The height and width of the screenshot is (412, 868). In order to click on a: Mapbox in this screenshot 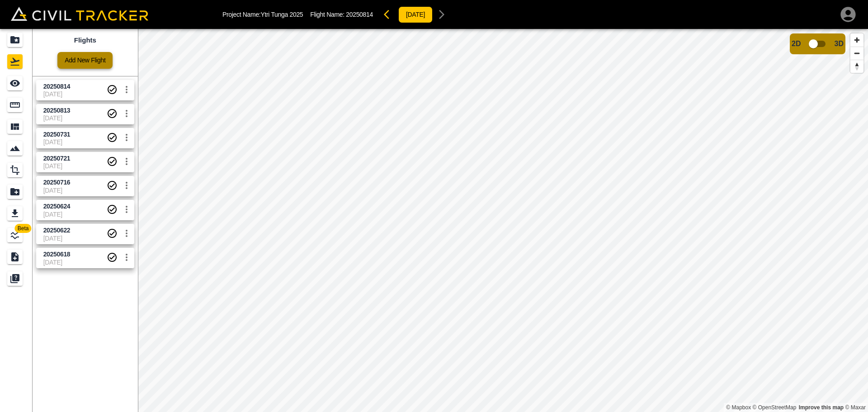, I will do `click(738, 408)`.